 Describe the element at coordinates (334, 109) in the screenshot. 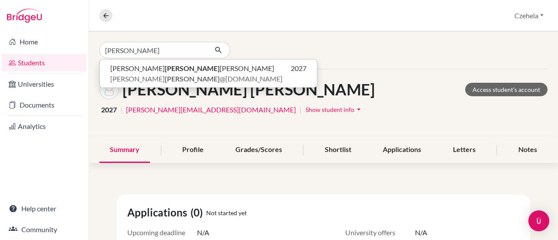

I see `button: Show student infoarrow_drop_down` at that location.